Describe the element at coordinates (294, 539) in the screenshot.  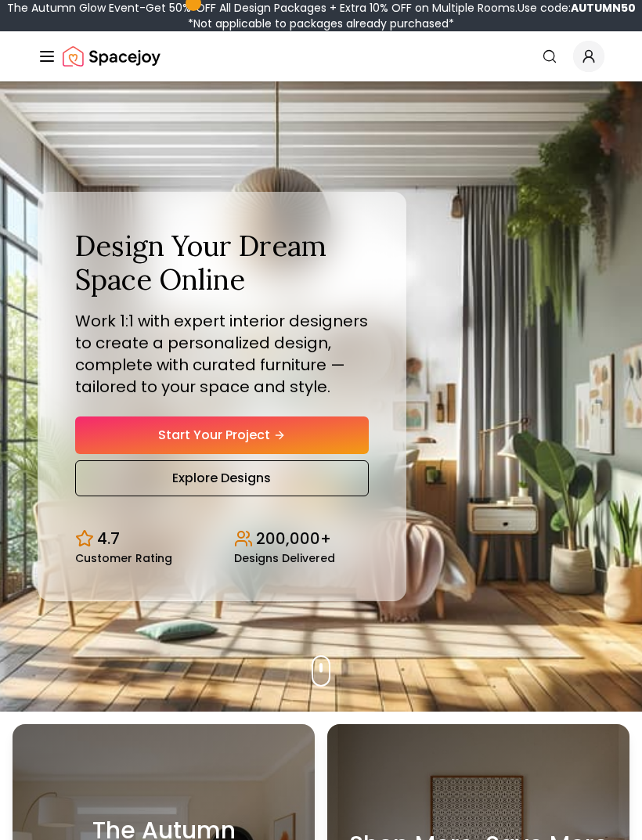
I see `p: 200,000+` at that location.